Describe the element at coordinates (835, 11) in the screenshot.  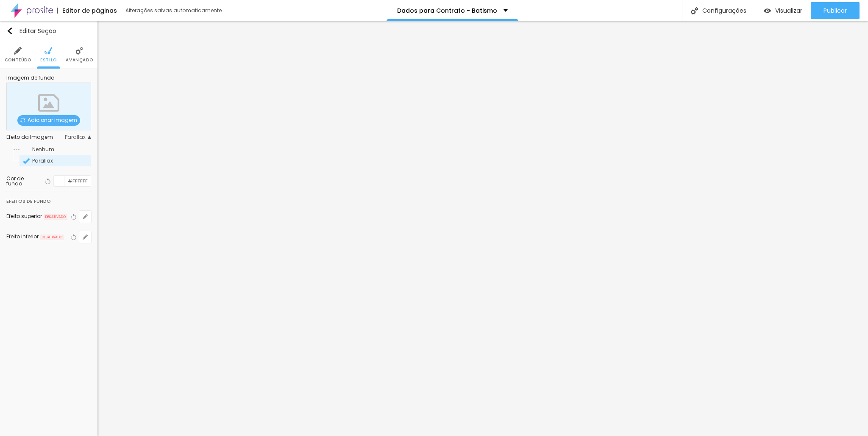
I see `button: Publicar` at that location.